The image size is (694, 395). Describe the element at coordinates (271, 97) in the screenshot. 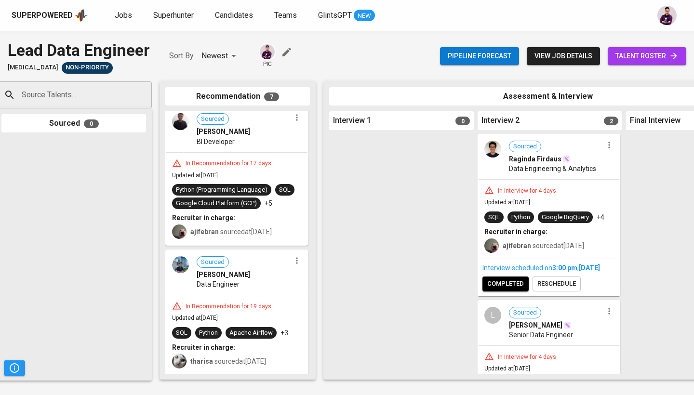

I see `span: 7` at that location.